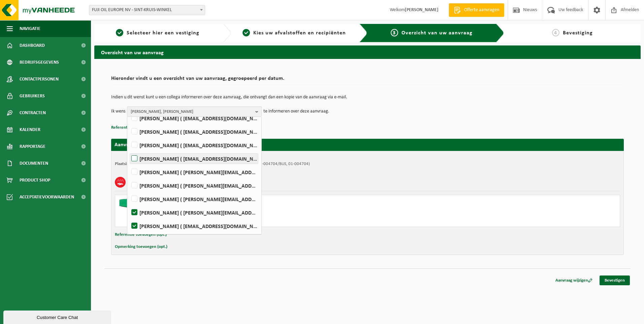 The width and height of the screenshot is (644, 324). I want to click on span: 3, so click(394, 33).